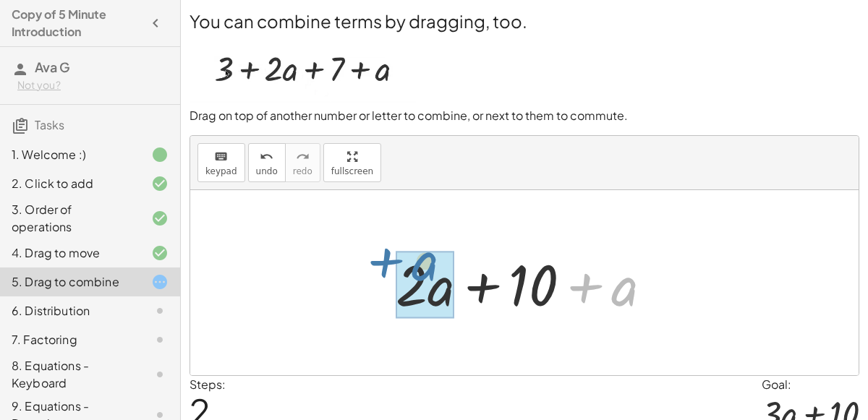 The height and width of the screenshot is (420, 868). Describe the element at coordinates (207, 384) in the screenshot. I see `label: Steps:` at that location.